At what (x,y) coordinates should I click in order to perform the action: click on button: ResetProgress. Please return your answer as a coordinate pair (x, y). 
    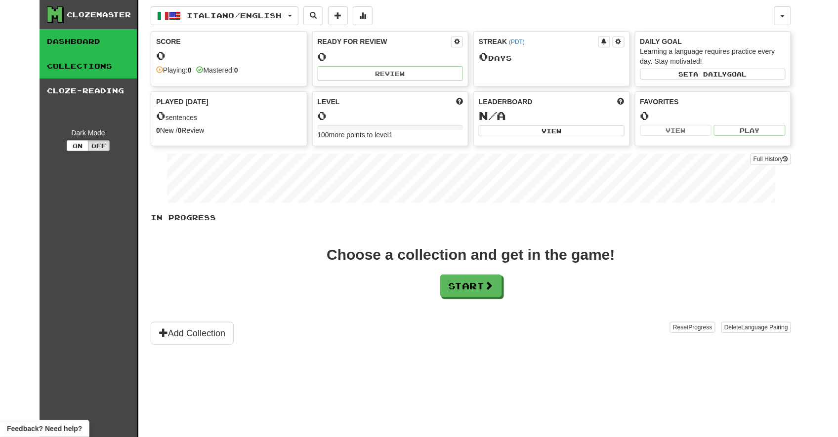
    Looking at the image, I should click on (692, 328).